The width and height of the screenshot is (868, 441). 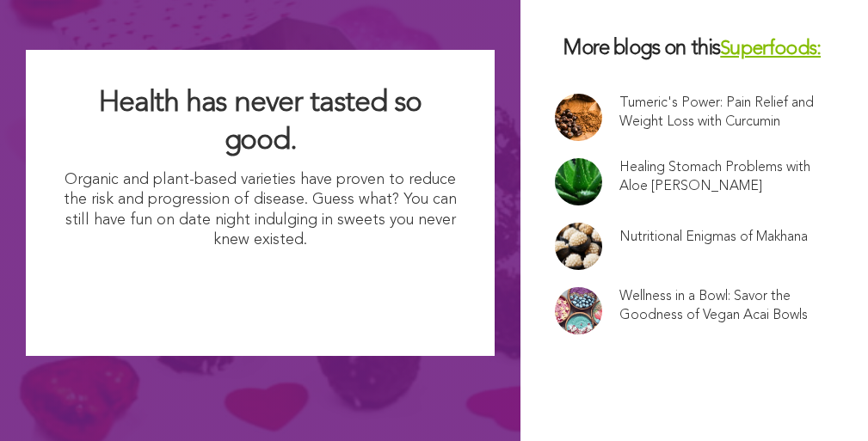 I want to click on a: Superfoods:, so click(x=770, y=49).